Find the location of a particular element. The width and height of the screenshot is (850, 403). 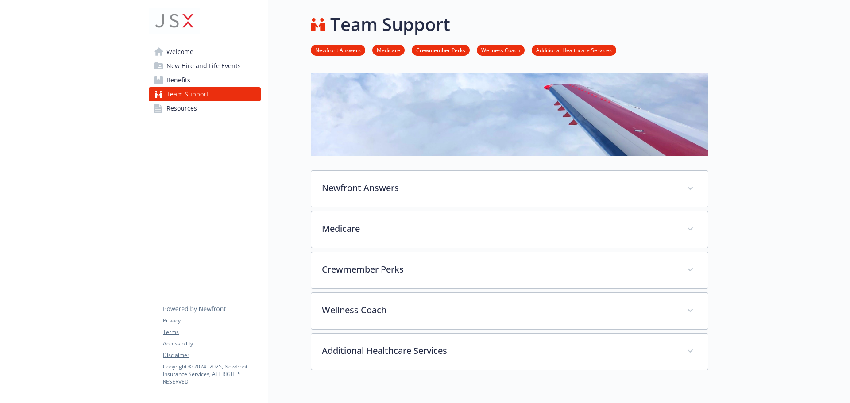

div: Newfront Answers is located at coordinates (510, 189).